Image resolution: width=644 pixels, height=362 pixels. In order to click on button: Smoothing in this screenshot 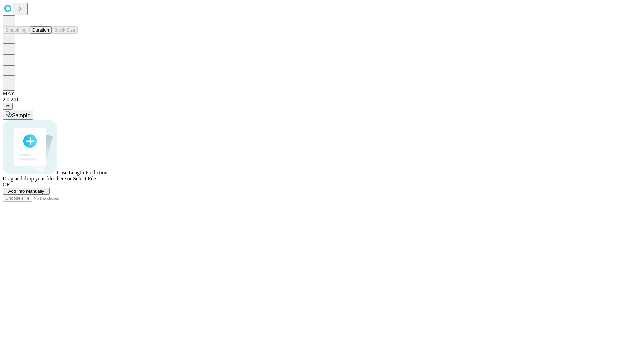, I will do `click(16, 30)`.